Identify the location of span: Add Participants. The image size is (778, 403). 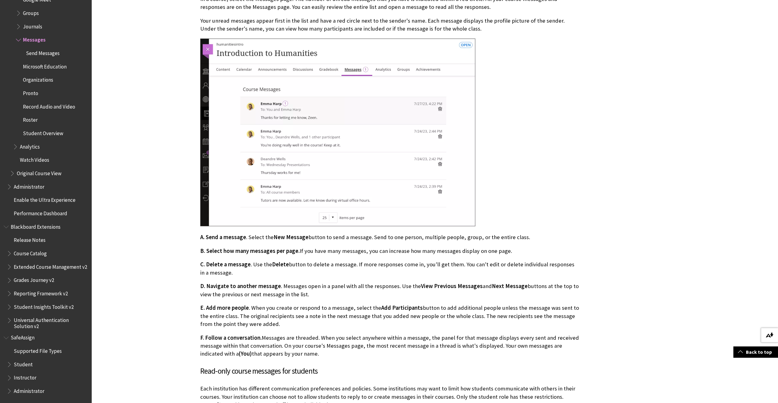
(402, 308).